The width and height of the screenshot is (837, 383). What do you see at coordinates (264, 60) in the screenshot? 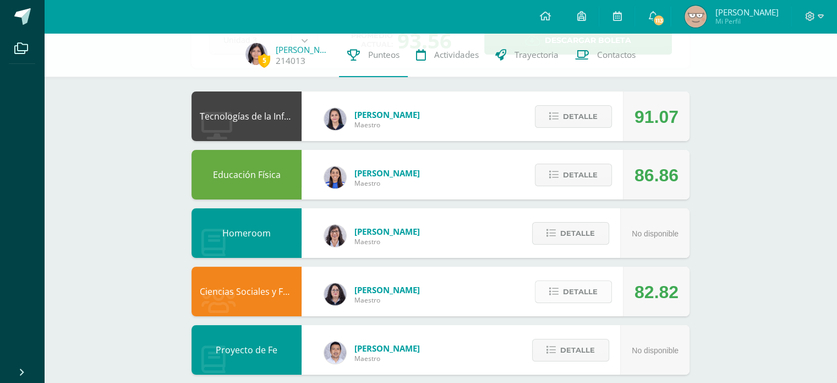
I see `span: 5` at bounding box center [264, 60].